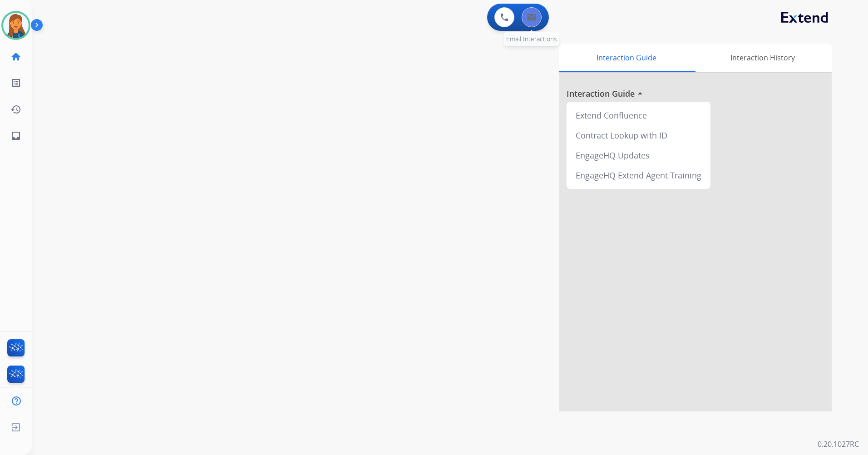 This screenshot has height=455, width=868. Describe the element at coordinates (532, 38) in the screenshot. I see `span: Email Interactions` at that location.